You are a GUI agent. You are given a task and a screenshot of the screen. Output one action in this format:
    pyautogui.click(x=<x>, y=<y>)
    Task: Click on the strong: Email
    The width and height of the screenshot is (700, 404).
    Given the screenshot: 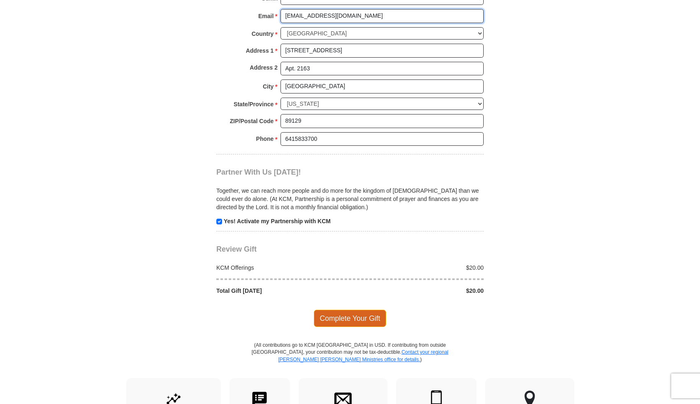 What is the action you would take?
    pyautogui.click(x=266, y=16)
    